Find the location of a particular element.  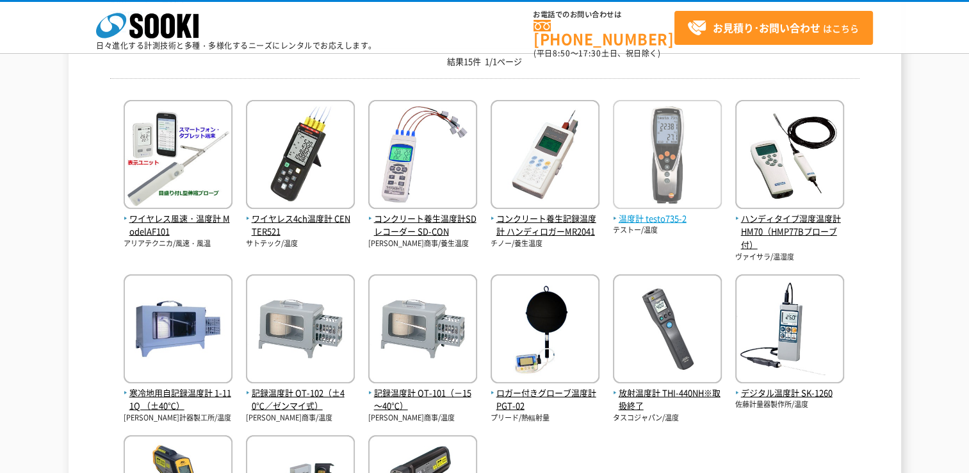

img: SK-1260 is located at coordinates (790, 330).